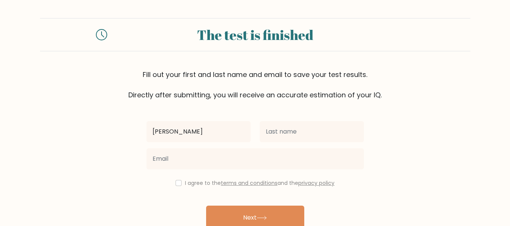 This screenshot has width=510, height=226. Describe the element at coordinates (255, 159) in the screenshot. I see `input: Email` at that location.